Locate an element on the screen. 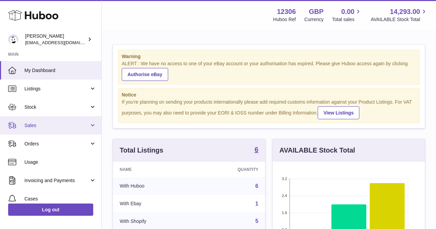 The image size is (436, 229). th: Name is located at coordinates (154, 169).